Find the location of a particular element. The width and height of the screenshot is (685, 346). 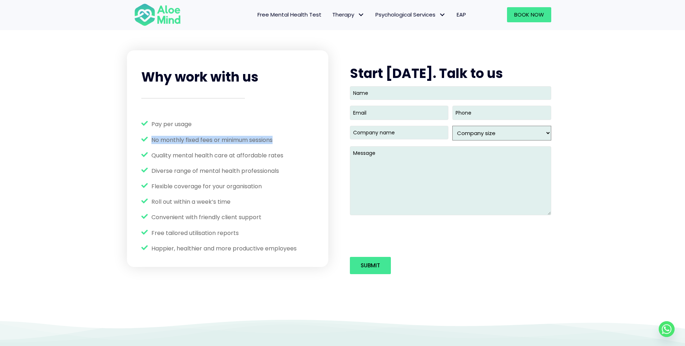

input: Company name is located at coordinates (399, 133).